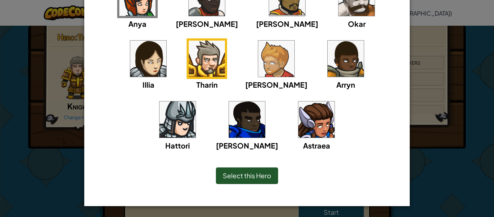 Image resolution: width=494 pixels, height=217 pixels. Describe the element at coordinates (346, 84) in the screenshot. I see `span: Arryn` at that location.